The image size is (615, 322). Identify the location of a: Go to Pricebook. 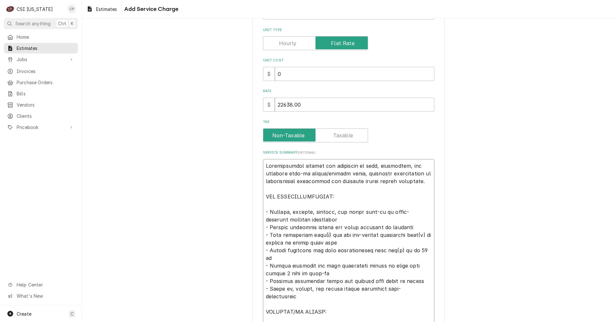
(41, 127).